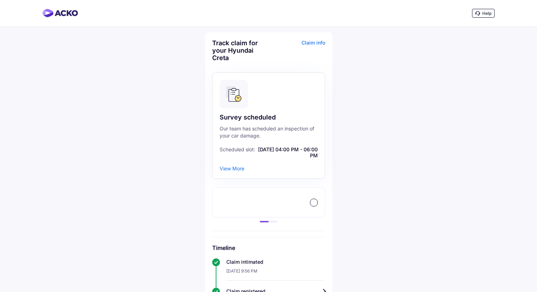  Describe the element at coordinates (269, 132) in the screenshot. I see `div: Our team has scheduled an inspection of your car damage.` at that location.